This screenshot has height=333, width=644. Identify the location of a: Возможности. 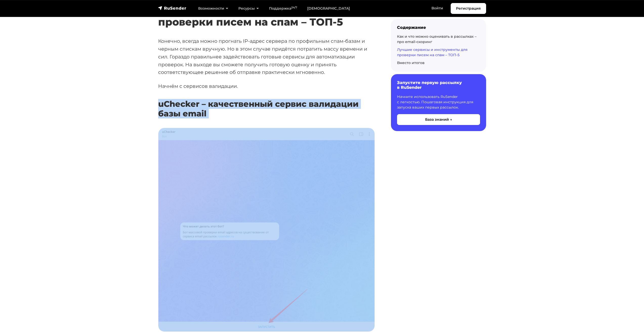
(213, 8).